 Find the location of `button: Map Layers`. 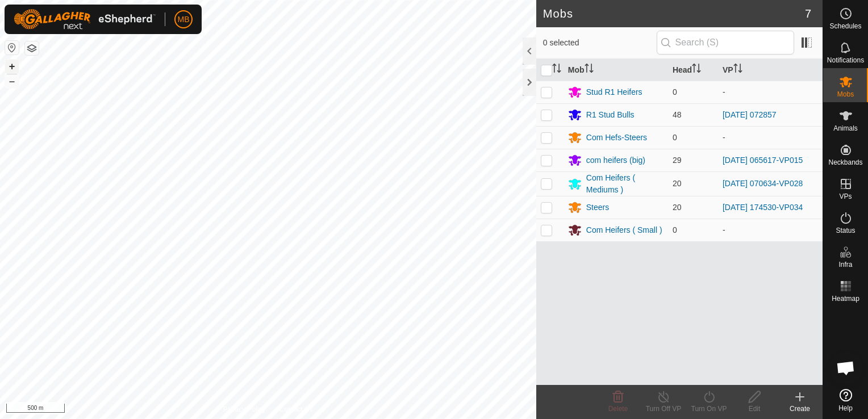

button: Map Layers is located at coordinates (32, 48).